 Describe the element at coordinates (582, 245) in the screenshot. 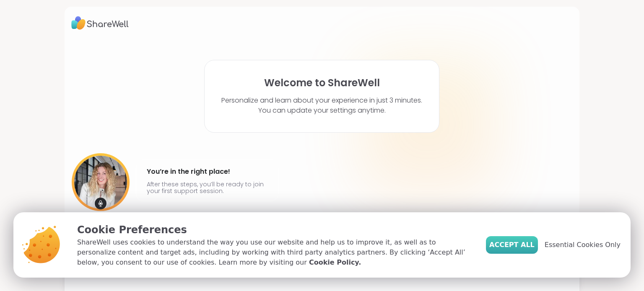

I see `span: Essential Cookies Only` at that location.